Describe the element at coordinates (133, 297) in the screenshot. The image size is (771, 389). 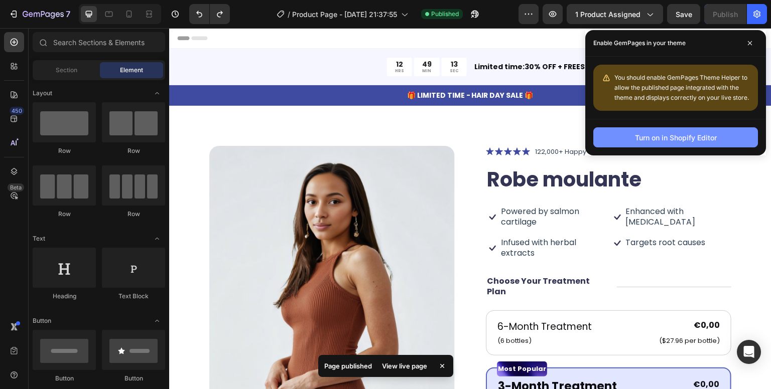
I see `div: Text Block` at that location.